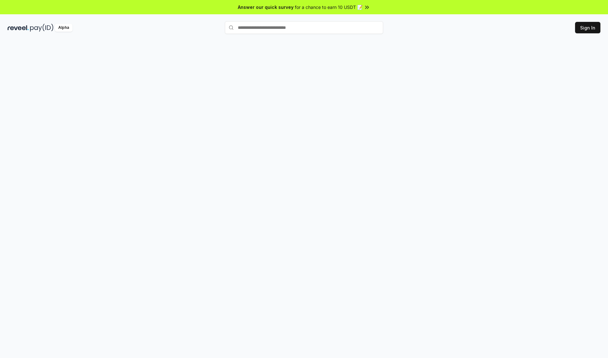  Describe the element at coordinates (18, 28) in the screenshot. I see `img: reveel_dark` at that location.